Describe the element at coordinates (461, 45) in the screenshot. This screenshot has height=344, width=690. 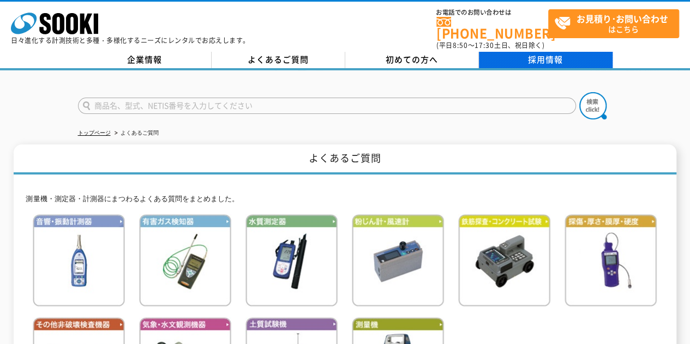
I see `span: 8:50` at that location.